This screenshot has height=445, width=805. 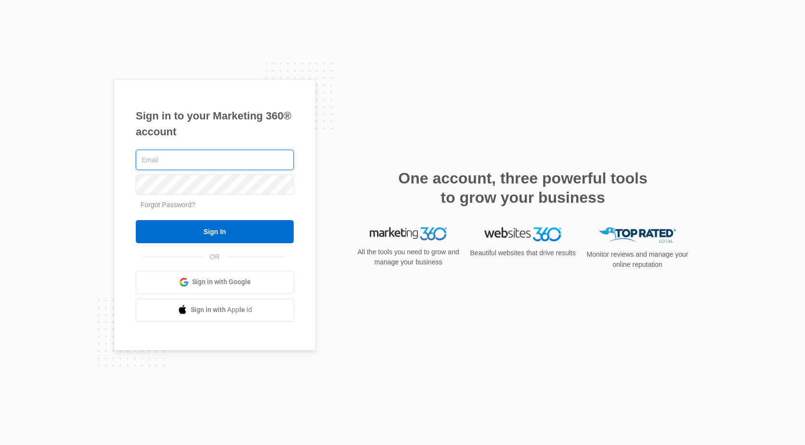 What do you see at coordinates (523, 188) in the screenshot?
I see `h2: One account, three powerful tools to grow your business` at bounding box center [523, 188].